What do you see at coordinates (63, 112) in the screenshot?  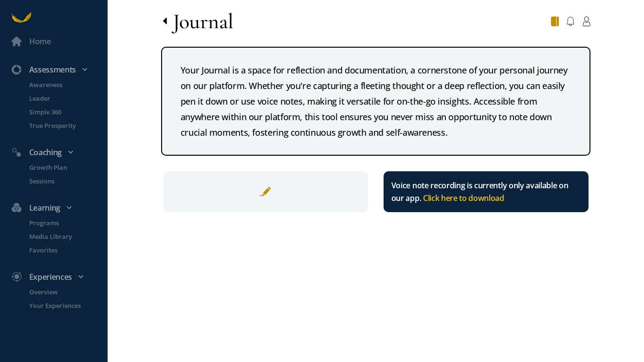 I see `a: Simple 360` at bounding box center [63, 112].